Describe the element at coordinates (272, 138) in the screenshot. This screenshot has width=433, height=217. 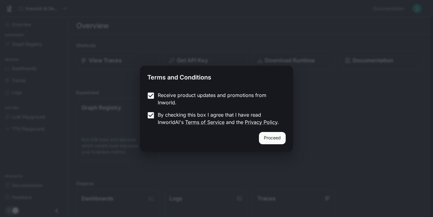
I see `button: Proceed` at that location.